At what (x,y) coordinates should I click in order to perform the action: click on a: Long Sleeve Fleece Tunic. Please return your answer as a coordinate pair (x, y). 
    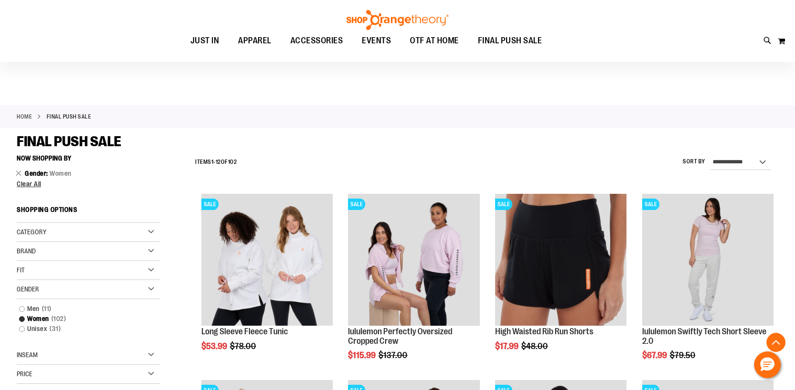
    Looking at the image, I should click on (245, 331).